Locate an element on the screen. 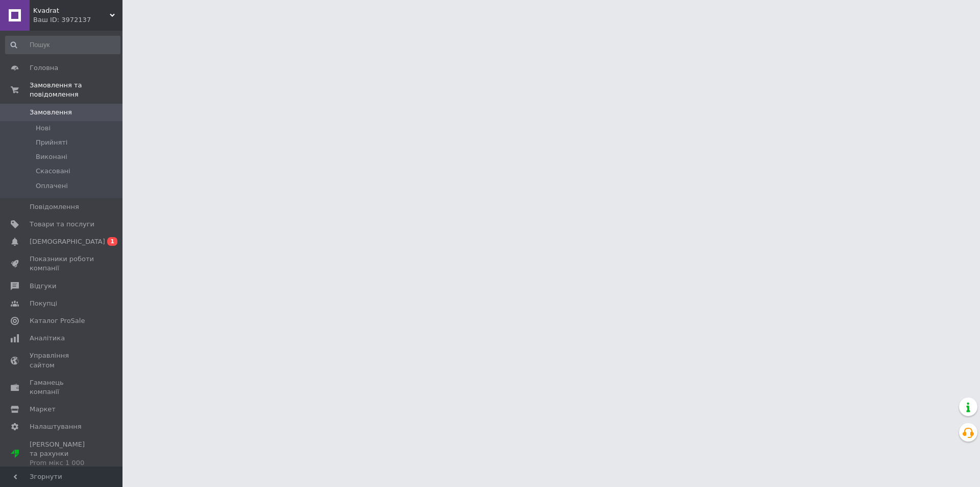 The width and height of the screenshot is (980, 487). div: Prom мікс 1 000 is located at coordinates (62, 463).